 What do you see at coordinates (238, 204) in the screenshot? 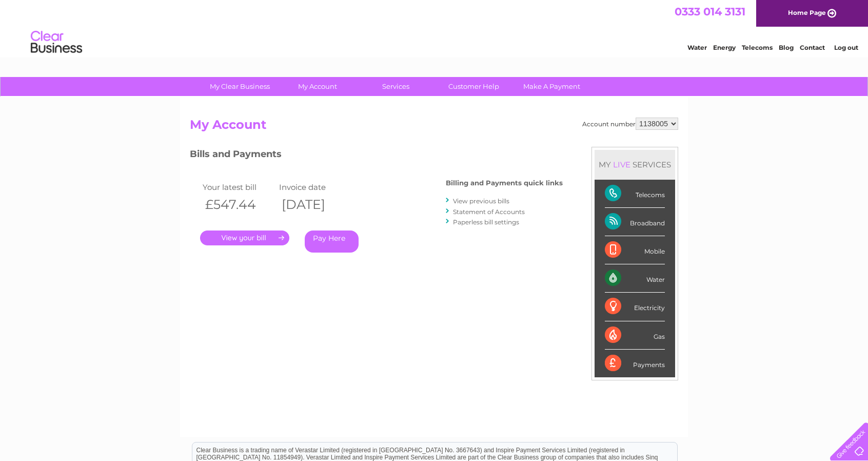
I see `th: £547.44` at bounding box center [238, 204].